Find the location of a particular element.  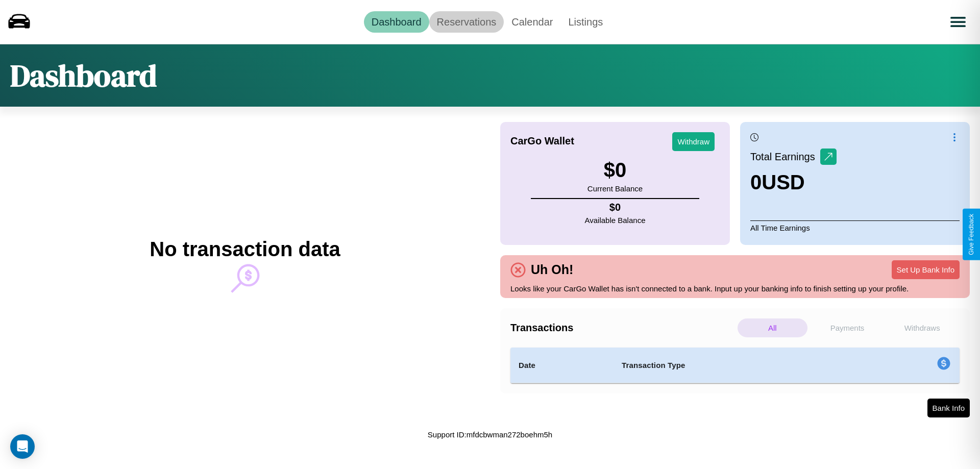

p: Looks like your CarGo Wallet has isn't connected to a bank. Input up your banking info to finish ... is located at coordinates (734, 288).